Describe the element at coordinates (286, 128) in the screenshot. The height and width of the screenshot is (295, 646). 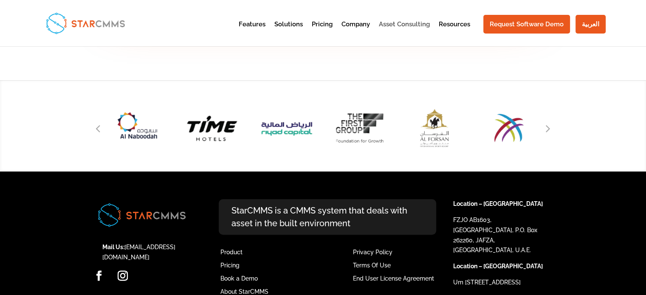
I see `div: 4 / 51` at that location.